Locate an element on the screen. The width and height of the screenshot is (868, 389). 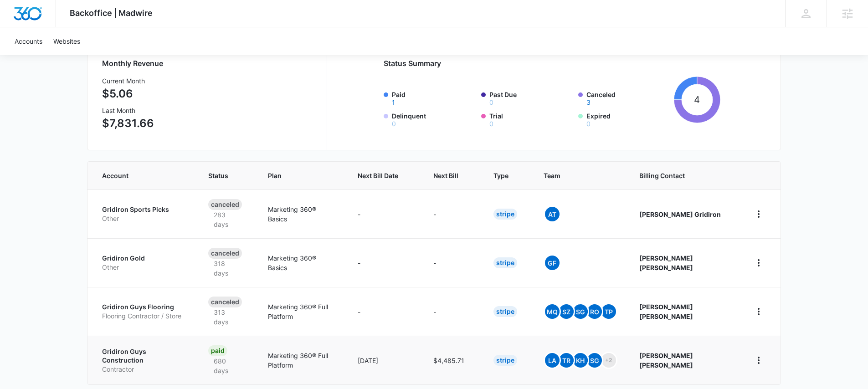
h2: Monthly Revenue is located at coordinates (209, 63).